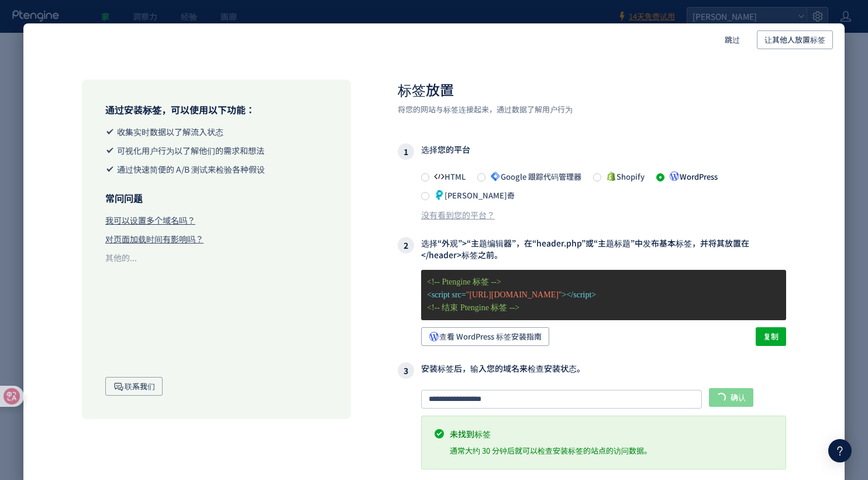  What do you see at coordinates (447, 294) in the screenshot?
I see `font: <script src=` at bounding box center [447, 294].